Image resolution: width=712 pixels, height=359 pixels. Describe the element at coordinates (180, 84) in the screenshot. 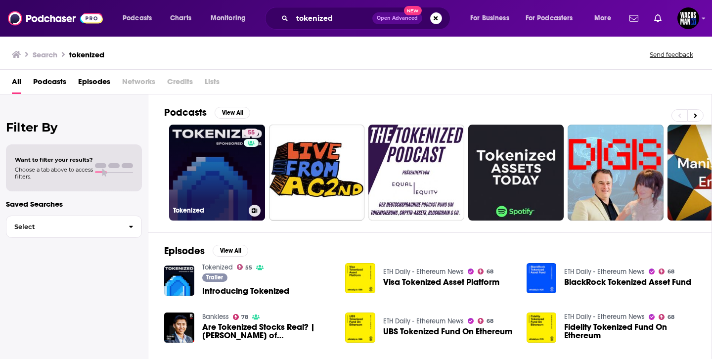

I see `span: Credits` at that location.